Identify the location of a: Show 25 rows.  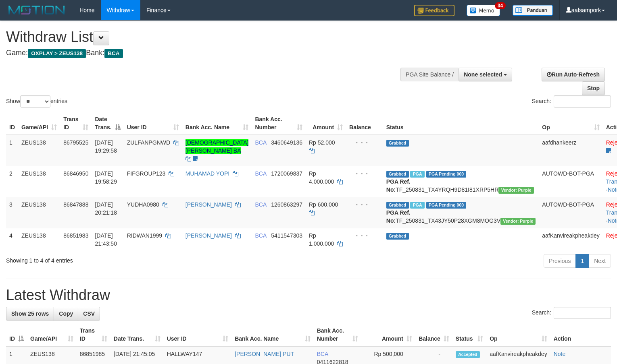
(30, 314).